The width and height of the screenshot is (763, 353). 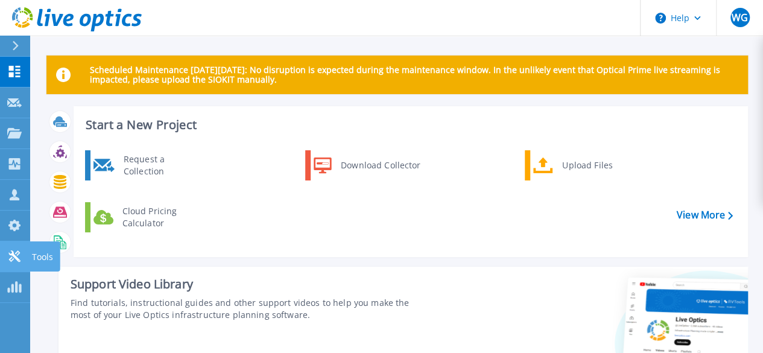 What do you see at coordinates (601, 165) in the screenshot?
I see `div: Upload Files` at bounding box center [601, 165].